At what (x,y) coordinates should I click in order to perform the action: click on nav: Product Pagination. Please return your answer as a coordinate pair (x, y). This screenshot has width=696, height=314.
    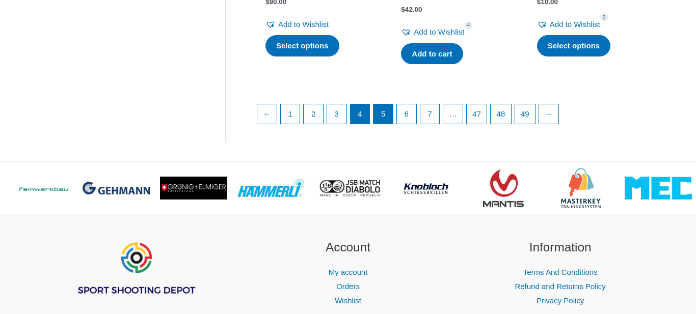
    Looking at the image, I should click on (454, 117).